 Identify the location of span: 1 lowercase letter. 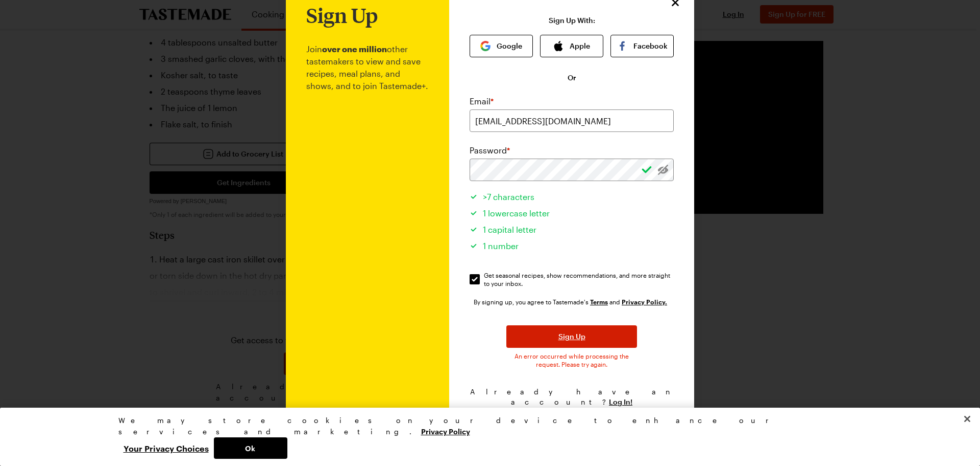
(516, 212).